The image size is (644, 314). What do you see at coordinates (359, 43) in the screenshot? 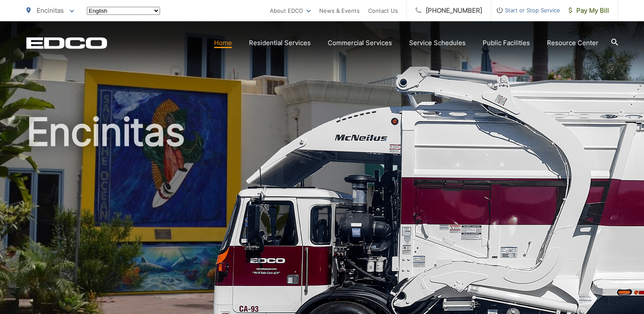
I see `a: Commercial Services` at bounding box center [359, 43].